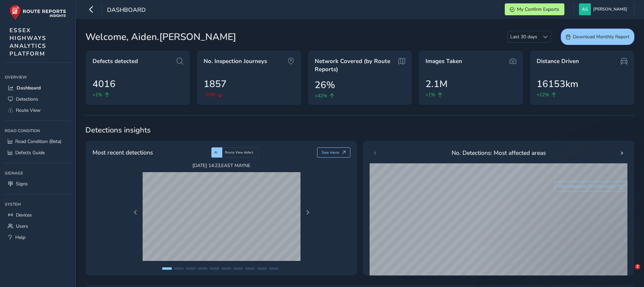  Describe the element at coordinates (638, 267) in the screenshot. I see `span: 2` at that location.